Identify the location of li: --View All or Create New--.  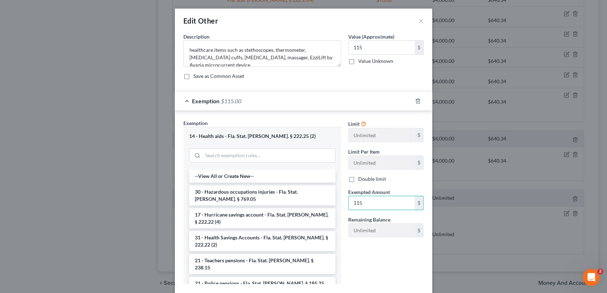
(262, 176).